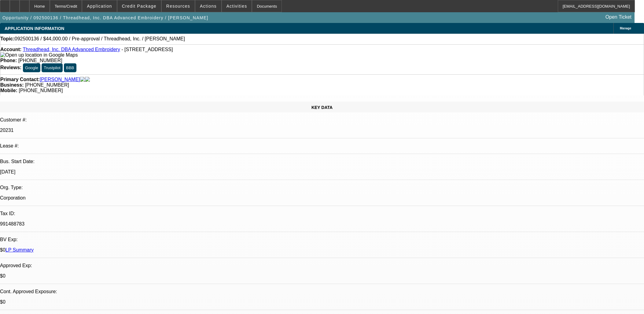 The image size is (644, 314). What do you see at coordinates (619, 17) in the screenshot?
I see `a: Open Ticket` at bounding box center [619, 17].